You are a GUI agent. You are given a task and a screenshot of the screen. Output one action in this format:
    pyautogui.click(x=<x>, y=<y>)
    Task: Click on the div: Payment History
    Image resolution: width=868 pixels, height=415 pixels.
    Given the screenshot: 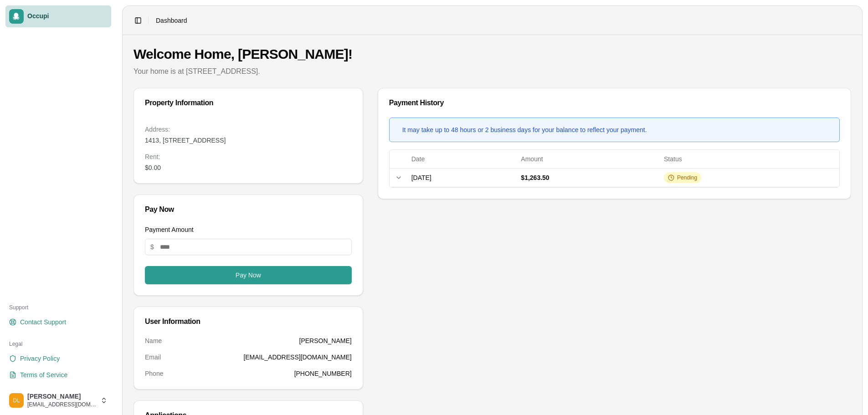 What is the action you would take?
    pyautogui.click(x=614, y=103)
    